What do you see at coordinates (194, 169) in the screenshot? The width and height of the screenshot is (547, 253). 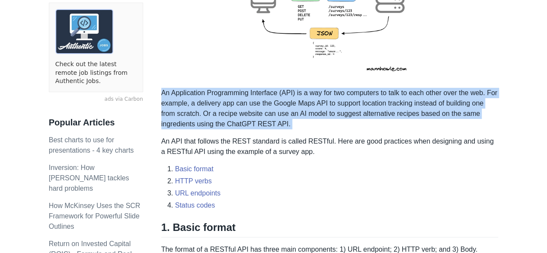 I see `a: Basic format` at bounding box center [194, 169].